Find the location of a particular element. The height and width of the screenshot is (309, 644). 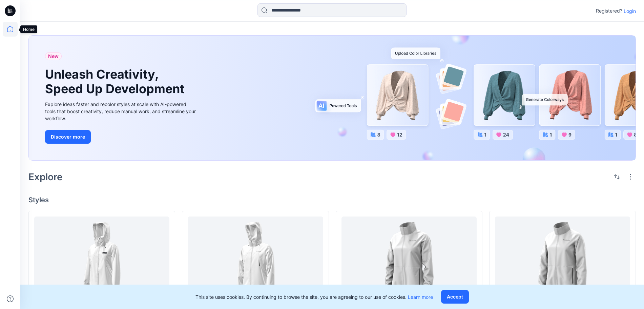

p: Registered? is located at coordinates (610, 11).